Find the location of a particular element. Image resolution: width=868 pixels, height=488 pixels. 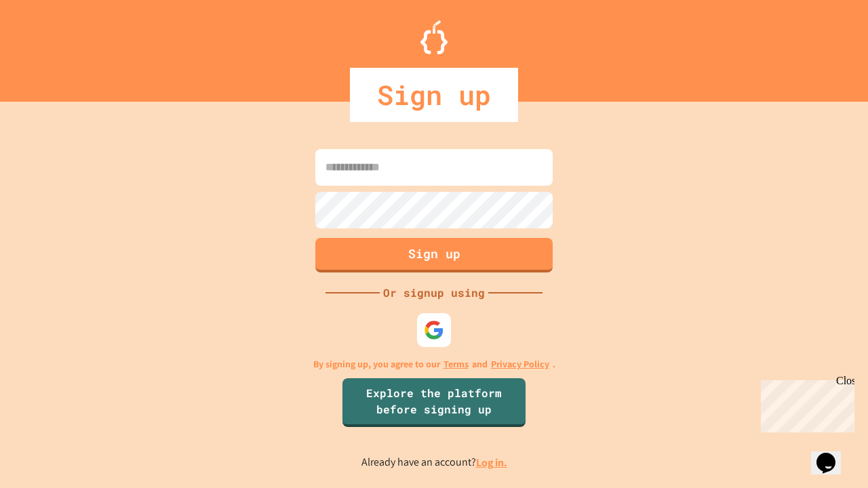

div: Sign up is located at coordinates (434, 95).